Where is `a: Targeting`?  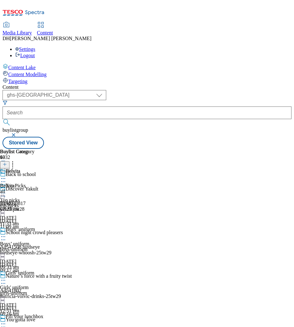
a: Targeting is located at coordinates (147, 81).